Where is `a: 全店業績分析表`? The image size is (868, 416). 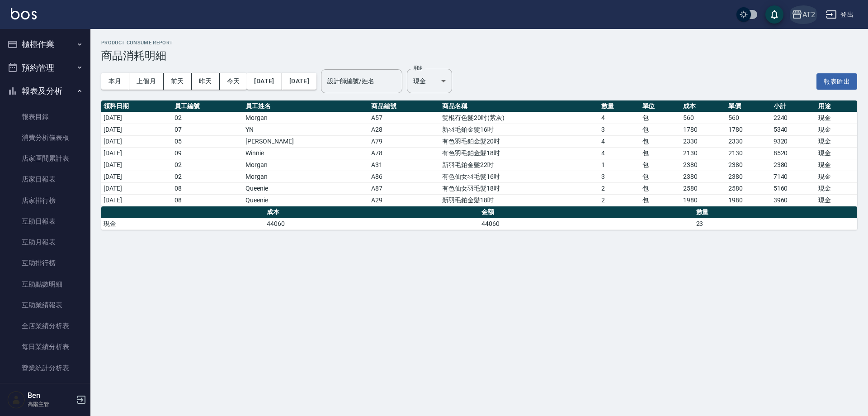 a: 全店業績分析表 is located at coordinates (45, 326).